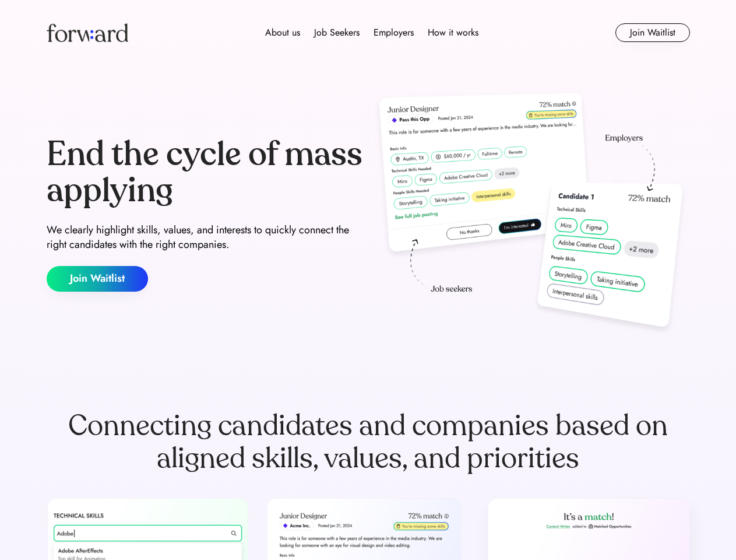  I want to click on div: Employers, so click(393, 33).